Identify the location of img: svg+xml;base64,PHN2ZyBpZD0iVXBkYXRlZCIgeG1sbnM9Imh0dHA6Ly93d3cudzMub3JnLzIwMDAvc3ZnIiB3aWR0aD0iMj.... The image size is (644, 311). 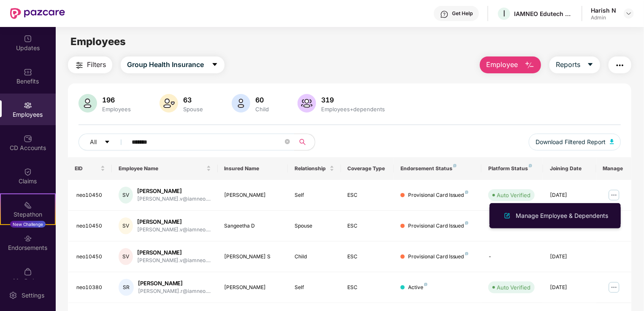
(28, 39).